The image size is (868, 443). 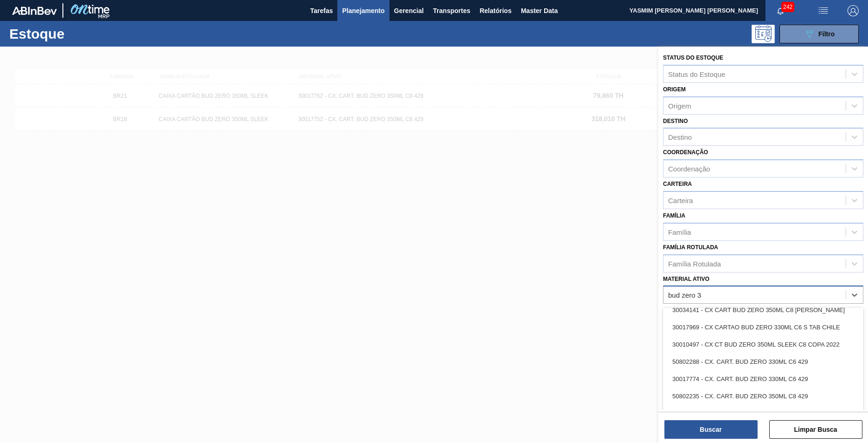 I want to click on span: Gerencial, so click(x=409, y=11).